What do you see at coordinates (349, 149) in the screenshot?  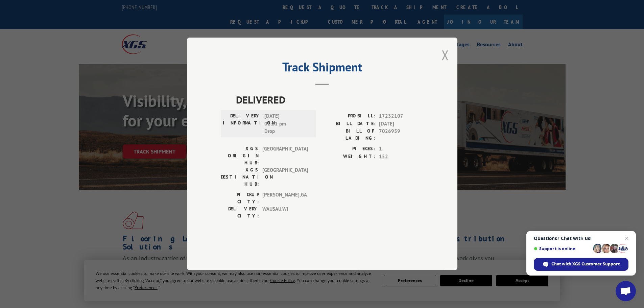 I see `label: PIECES:` at bounding box center [349, 149].